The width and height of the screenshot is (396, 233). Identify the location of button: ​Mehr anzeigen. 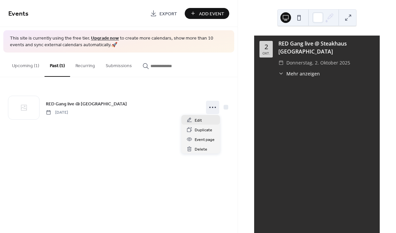
(299, 73).